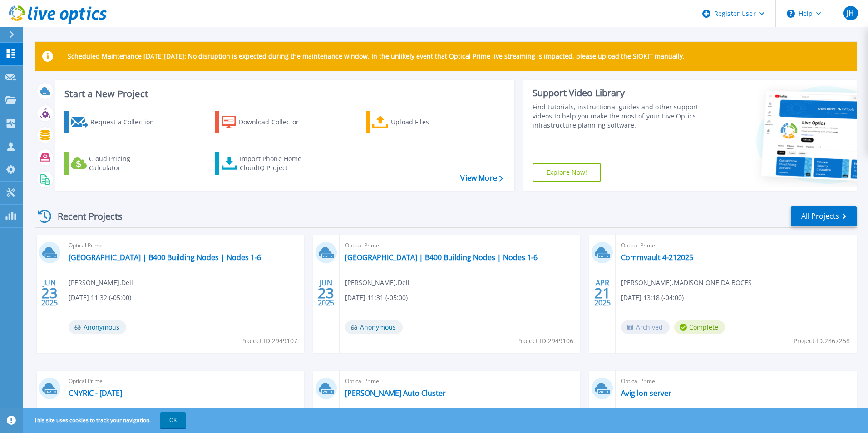 The height and width of the screenshot is (433, 868). I want to click on div: Request a Collection, so click(126, 122).